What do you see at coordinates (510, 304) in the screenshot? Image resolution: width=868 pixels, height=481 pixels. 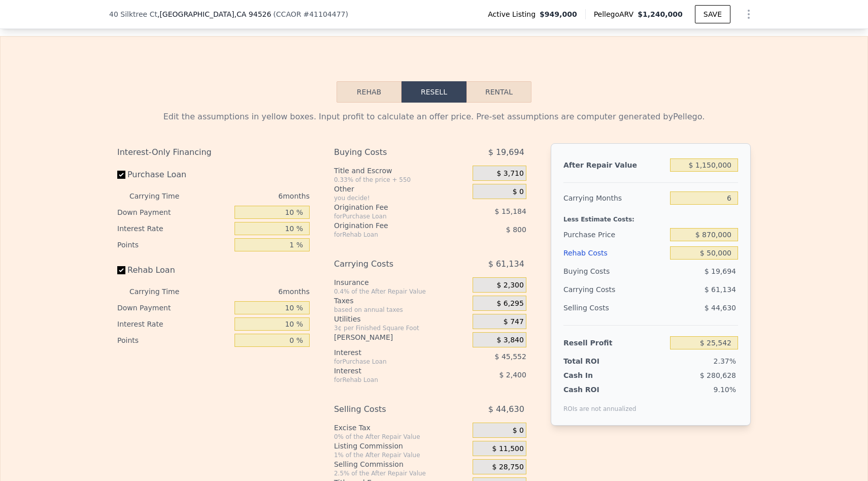 I see `span: $ 6,295` at bounding box center [510, 304].